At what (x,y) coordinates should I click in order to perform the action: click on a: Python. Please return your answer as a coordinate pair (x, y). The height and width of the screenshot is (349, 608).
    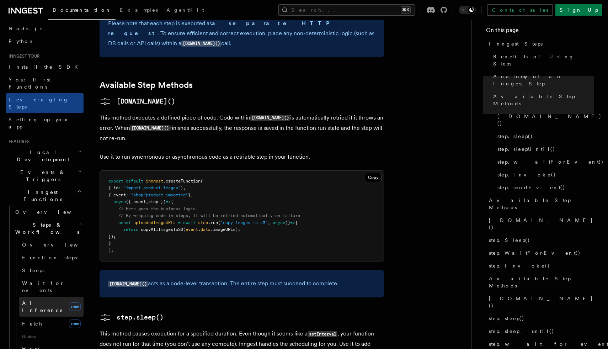
    Looking at the image, I should click on (44, 41).